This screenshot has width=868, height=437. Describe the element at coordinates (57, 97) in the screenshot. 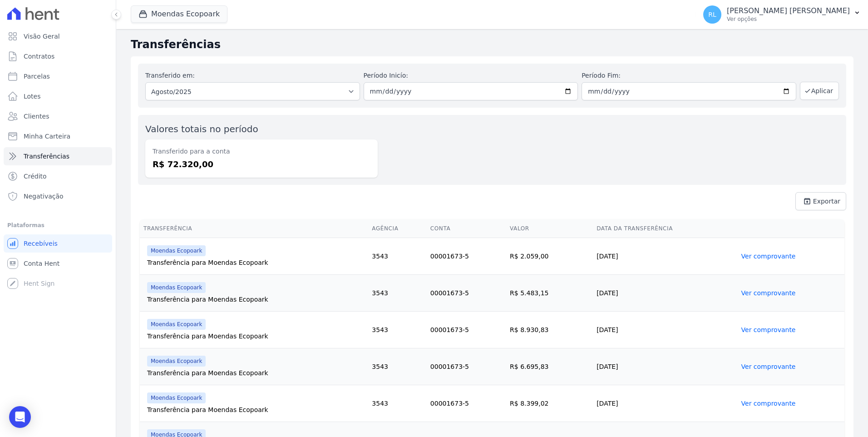

I see `a: Lotes` at that location.